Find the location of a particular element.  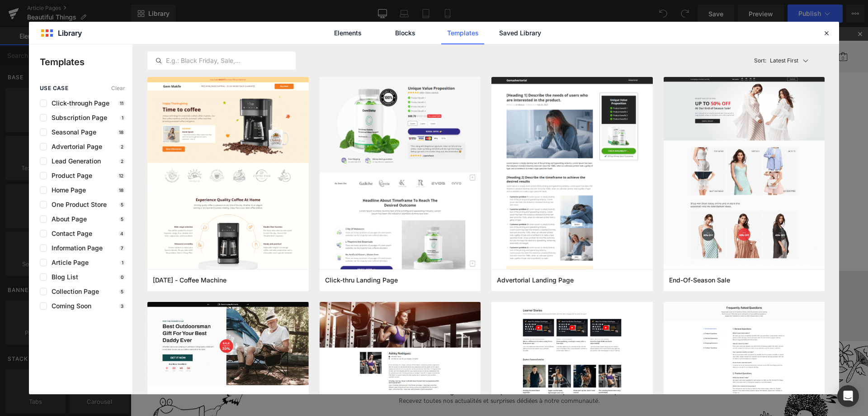

strong: Nous vous offrons la livraison gratuite sur votre prochaine commande pour toute souscription ! is located at coordinates (368, 364).